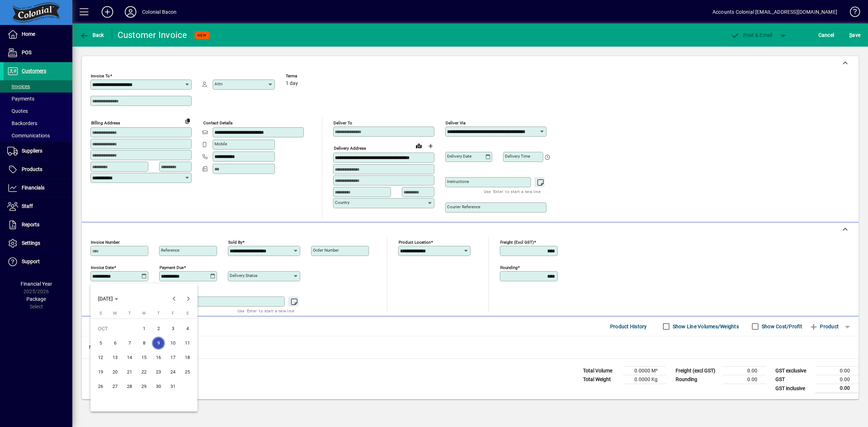 Image resolution: width=868 pixels, height=427 pixels. Describe the element at coordinates (129, 372) in the screenshot. I see `span: 21` at that location.